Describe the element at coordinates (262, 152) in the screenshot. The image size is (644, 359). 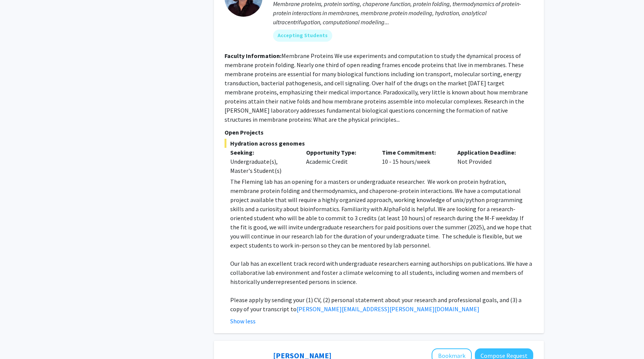
I see `p: Seeking:` at that location.